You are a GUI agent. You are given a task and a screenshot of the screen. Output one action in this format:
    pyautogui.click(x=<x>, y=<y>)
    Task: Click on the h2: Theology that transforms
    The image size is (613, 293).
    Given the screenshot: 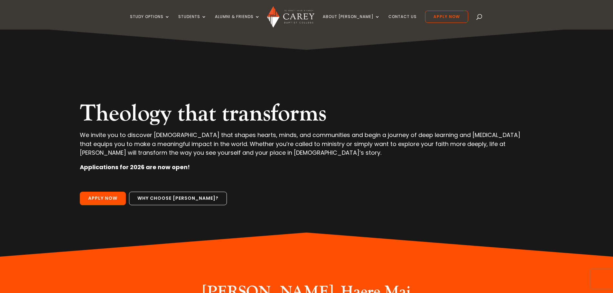 What is the action you would take?
    pyautogui.click(x=306, y=115)
    